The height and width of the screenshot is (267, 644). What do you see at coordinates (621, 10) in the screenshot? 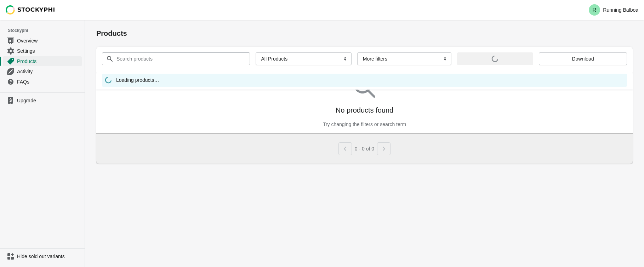
I see `p: Running Balboa` at bounding box center [621, 10].